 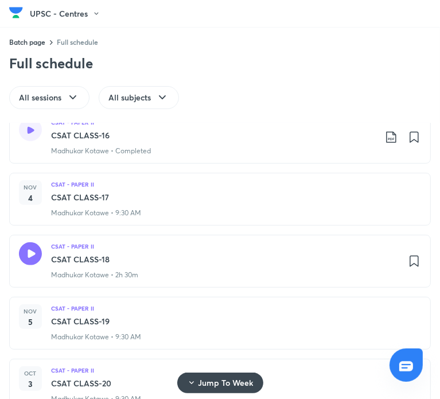 I want to click on h3: CSAT CLASS-19, so click(x=236, y=321).